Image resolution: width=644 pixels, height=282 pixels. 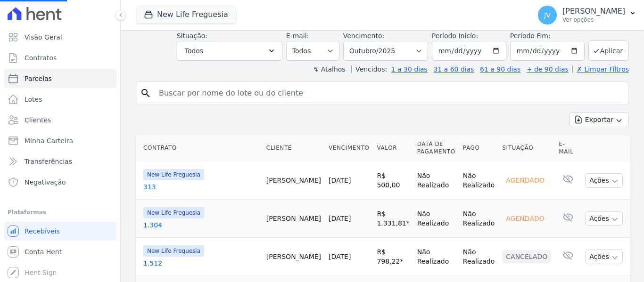 What do you see at coordinates (547, 36) in the screenshot?
I see `label: Período Fim:` at bounding box center [547, 36].